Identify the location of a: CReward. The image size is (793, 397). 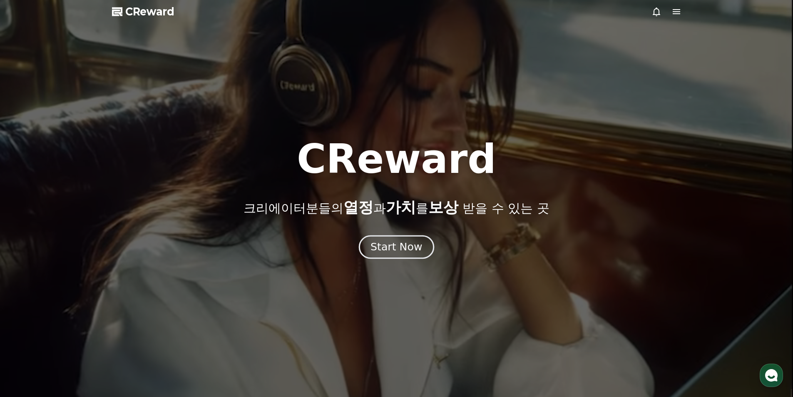
(143, 12).